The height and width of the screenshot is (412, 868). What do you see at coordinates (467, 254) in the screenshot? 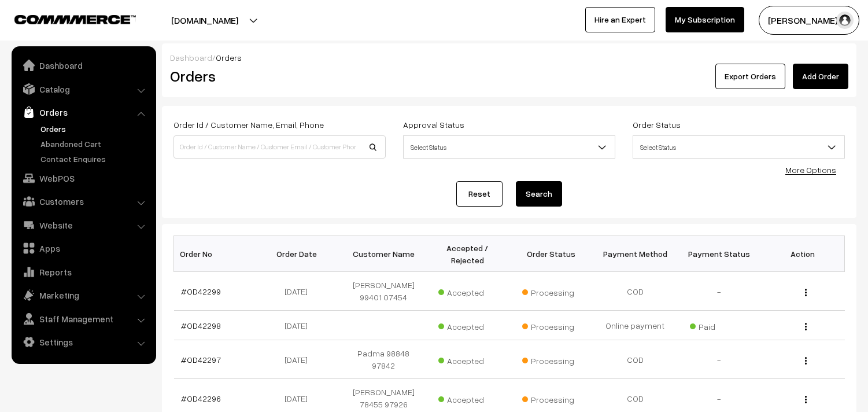
I see `th: Accepted / Rejected` at bounding box center [467, 254].